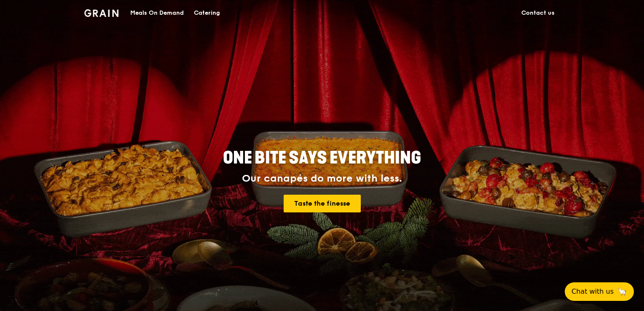 This screenshot has width=644, height=311. I want to click on div: Our canapés do more with less., so click(322, 179).